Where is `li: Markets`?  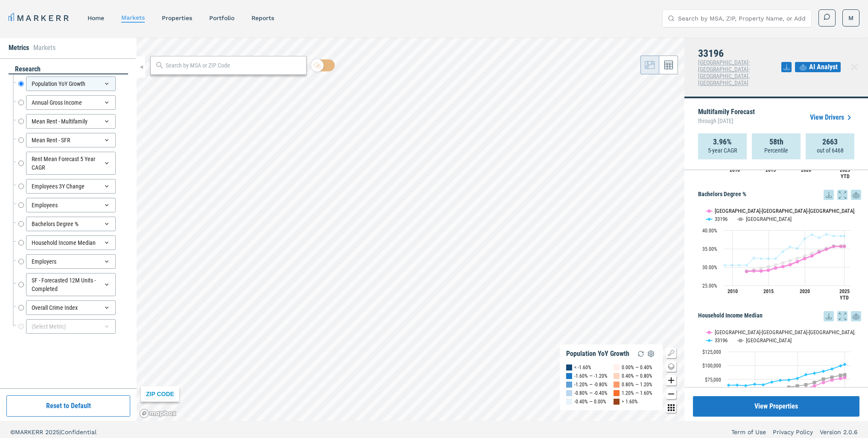 li: Markets is located at coordinates (44, 48).